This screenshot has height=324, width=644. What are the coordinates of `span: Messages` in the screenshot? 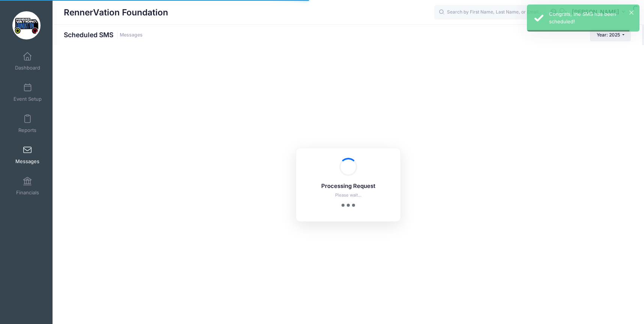 It's located at (27, 161).